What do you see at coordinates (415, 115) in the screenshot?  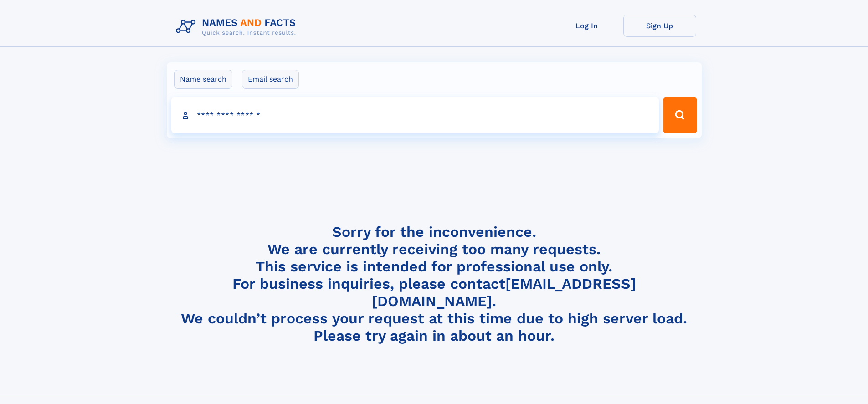 I see `input: search input` at bounding box center [415, 115].